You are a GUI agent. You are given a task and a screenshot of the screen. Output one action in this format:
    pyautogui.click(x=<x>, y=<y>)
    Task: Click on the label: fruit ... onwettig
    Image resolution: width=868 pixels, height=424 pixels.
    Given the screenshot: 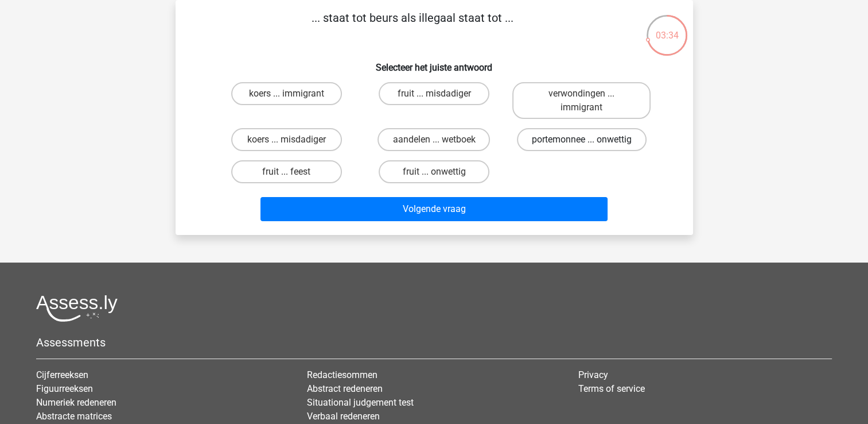 What is the action you would take?
    pyautogui.click(x=434, y=171)
    